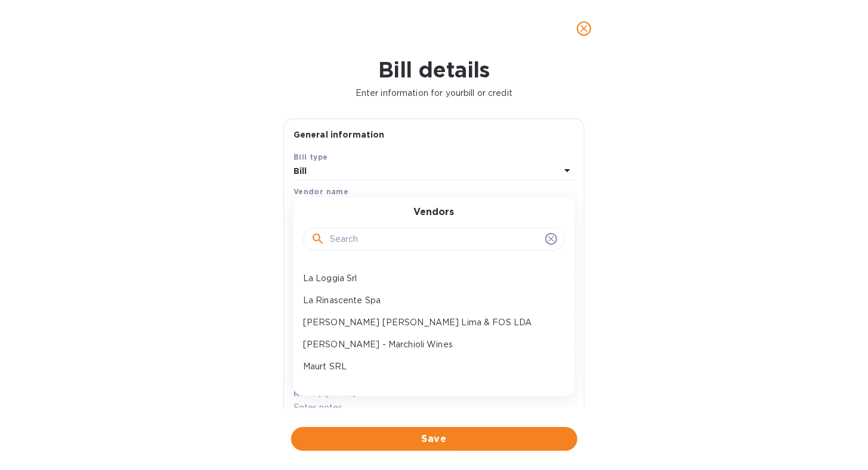 This screenshot has height=470, width=868. Describe the element at coordinates (434, 409) in the screenshot. I see `input: Enter notes` at that location.